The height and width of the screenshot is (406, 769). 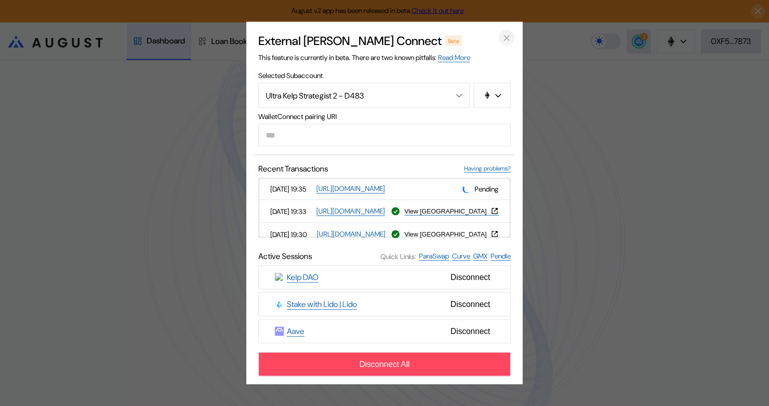 What do you see at coordinates (384, 332) in the screenshot?
I see `button: AaveAaveDisconnect` at bounding box center [384, 332].